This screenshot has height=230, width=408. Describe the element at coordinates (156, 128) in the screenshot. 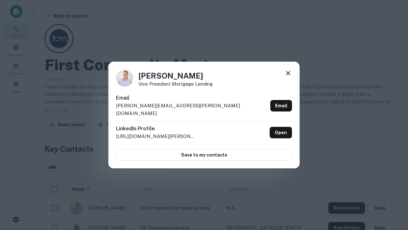

I see `h6: LinkedIn Profile` at that location.